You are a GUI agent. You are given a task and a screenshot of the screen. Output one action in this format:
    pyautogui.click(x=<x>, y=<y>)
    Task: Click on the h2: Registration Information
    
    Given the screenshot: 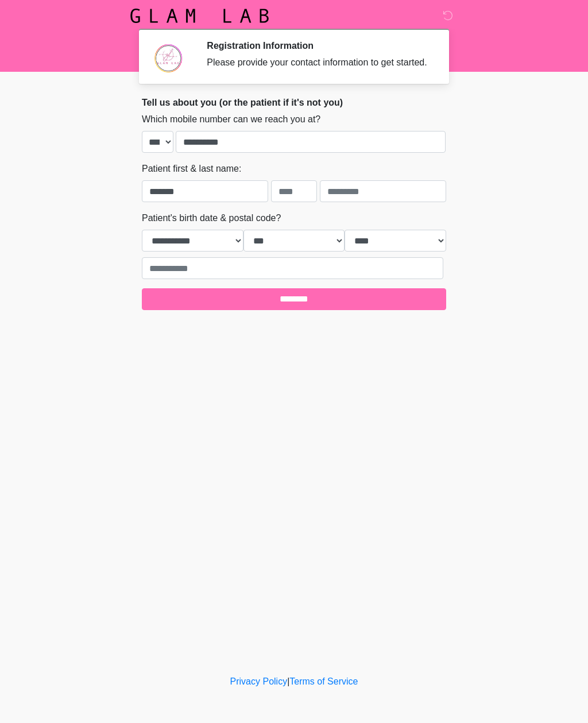 What is the action you would take?
    pyautogui.click(x=318, y=45)
    